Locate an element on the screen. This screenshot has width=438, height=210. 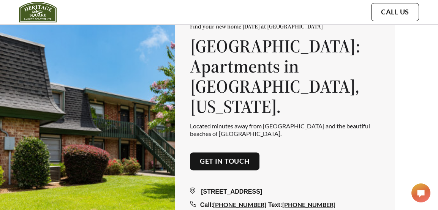
a: Call Us is located at coordinates (395, 12).